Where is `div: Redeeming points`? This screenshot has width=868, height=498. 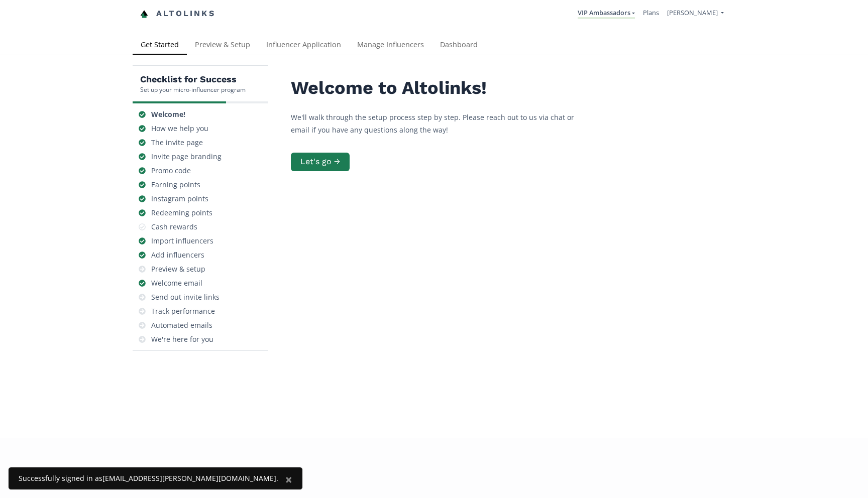 div: Redeeming points is located at coordinates (182, 213).